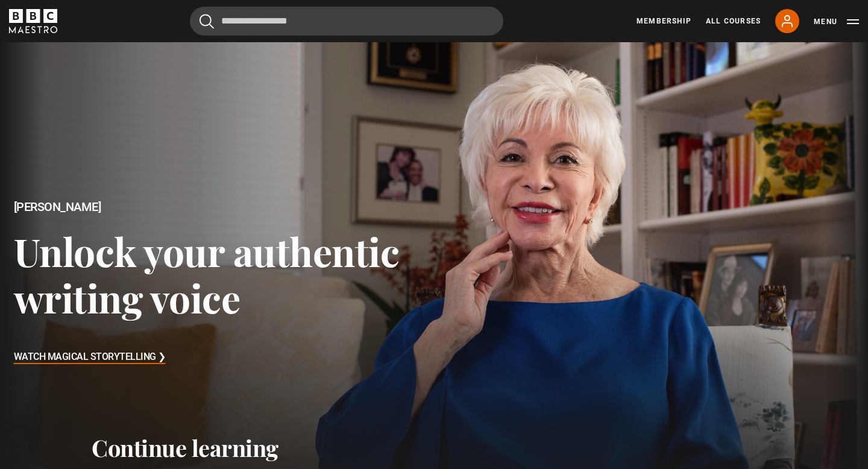 The height and width of the screenshot is (469, 868). Describe the element at coordinates (90, 357) in the screenshot. I see `h3: Watch Magical Storytelling ❯` at that location.